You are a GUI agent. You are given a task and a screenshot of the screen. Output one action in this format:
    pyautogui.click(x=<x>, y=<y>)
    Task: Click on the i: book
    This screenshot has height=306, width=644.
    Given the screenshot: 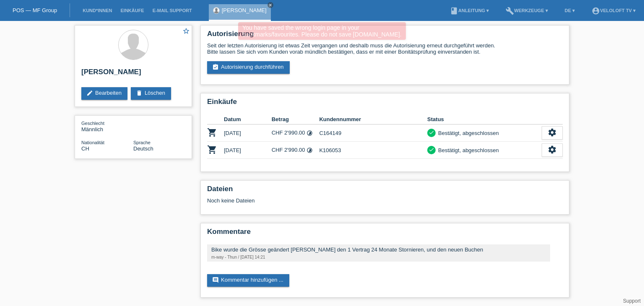 What is the action you would take?
    pyautogui.click(x=454, y=11)
    